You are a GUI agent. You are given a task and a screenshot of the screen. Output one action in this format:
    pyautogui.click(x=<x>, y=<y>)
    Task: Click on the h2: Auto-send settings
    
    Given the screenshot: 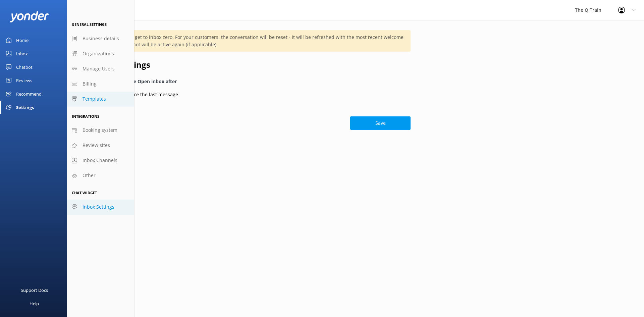 What is the action you would take?
    pyautogui.click(x=243, y=64)
    